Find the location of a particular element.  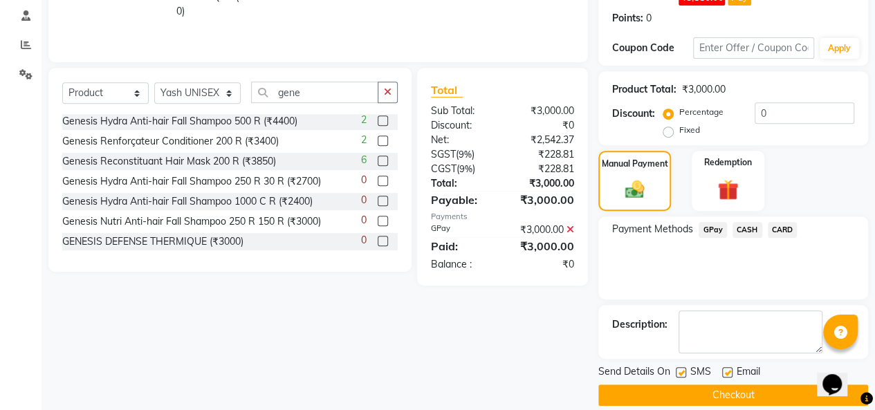

div: Balance : is located at coordinates (461, 264).